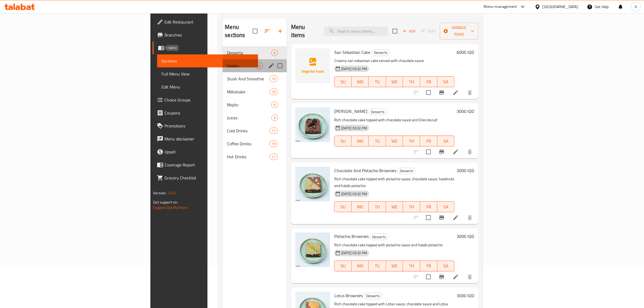  Describe the element at coordinates (313, 125) in the screenshot. I see `img: Oreo Brownies` at that location.